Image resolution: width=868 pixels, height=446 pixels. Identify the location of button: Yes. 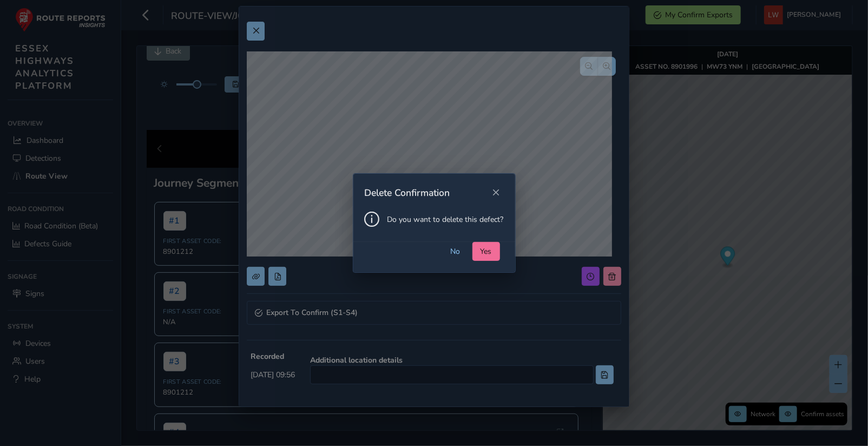
(486, 251).